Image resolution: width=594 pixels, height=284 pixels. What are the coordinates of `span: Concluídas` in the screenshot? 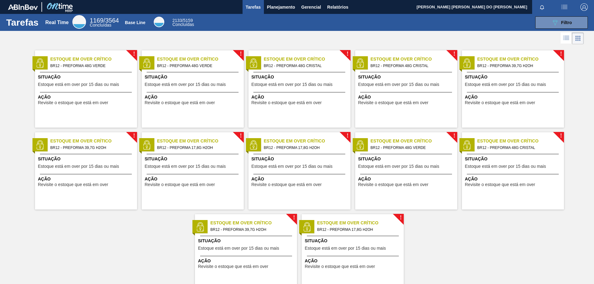 It's located at (183, 24).